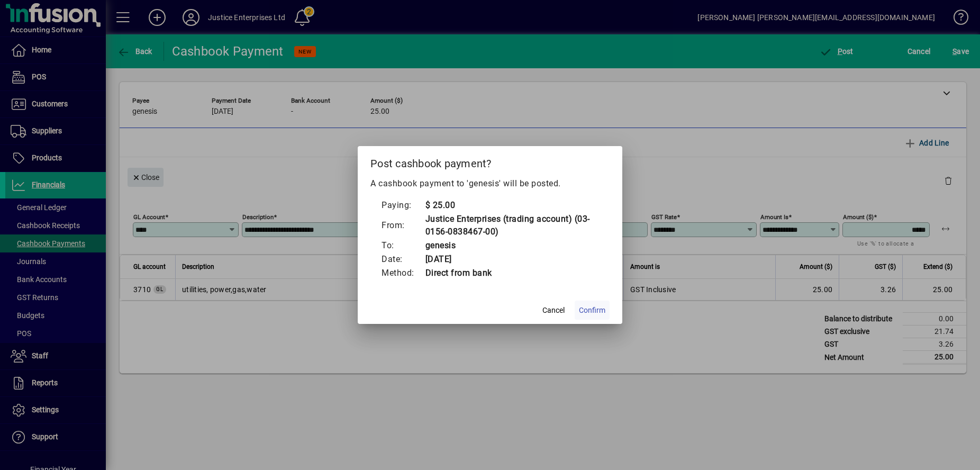 The image size is (980, 470). What do you see at coordinates (513, 273) in the screenshot?
I see `td: Direct from bank` at bounding box center [513, 273].